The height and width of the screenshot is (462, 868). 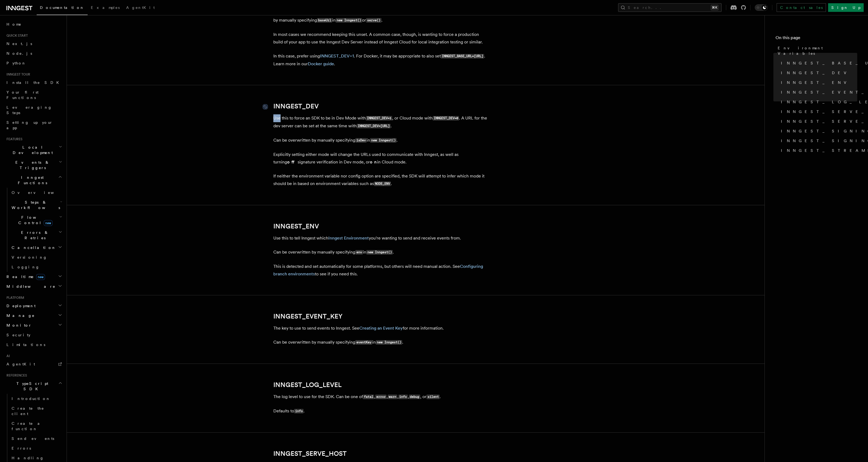 I want to click on a: Inngest Environment, so click(x=349, y=237).